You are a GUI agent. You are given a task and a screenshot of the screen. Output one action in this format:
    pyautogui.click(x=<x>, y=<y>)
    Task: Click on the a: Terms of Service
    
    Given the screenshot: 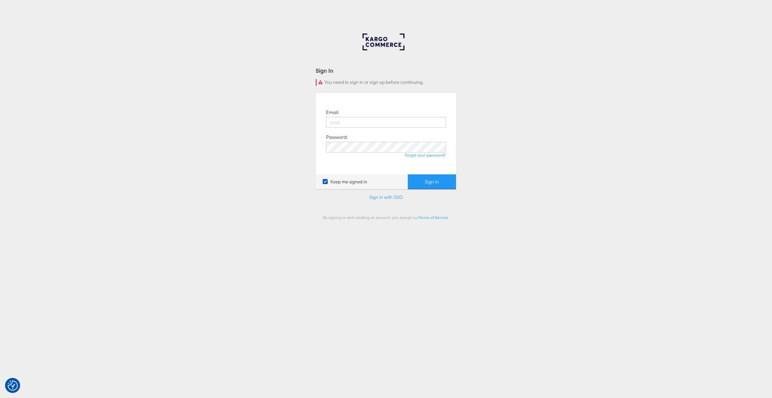 What is the action you would take?
    pyautogui.click(x=434, y=217)
    